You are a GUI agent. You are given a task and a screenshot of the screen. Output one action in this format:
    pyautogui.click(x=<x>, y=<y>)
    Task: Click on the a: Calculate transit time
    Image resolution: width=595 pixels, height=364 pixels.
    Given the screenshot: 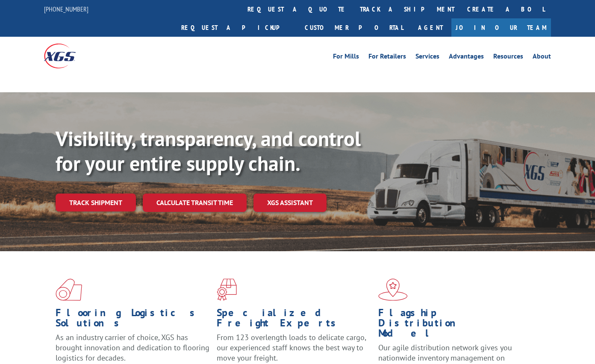 What is the action you would take?
    pyautogui.click(x=195, y=202)
    